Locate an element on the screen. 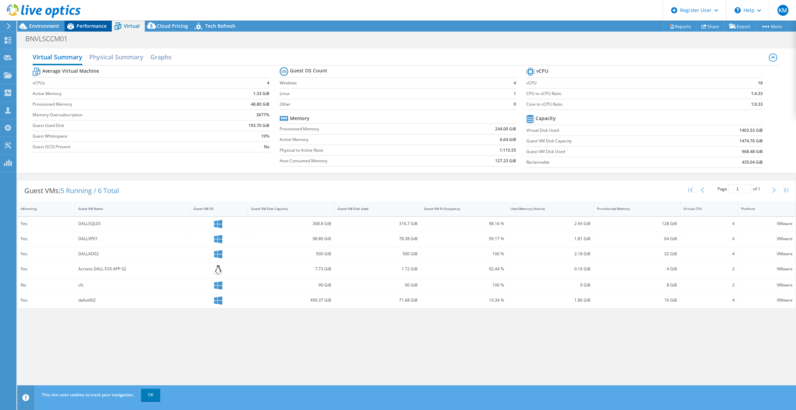 The height and width of the screenshot is (410, 796). div: 16 GiB is located at coordinates (637, 300).